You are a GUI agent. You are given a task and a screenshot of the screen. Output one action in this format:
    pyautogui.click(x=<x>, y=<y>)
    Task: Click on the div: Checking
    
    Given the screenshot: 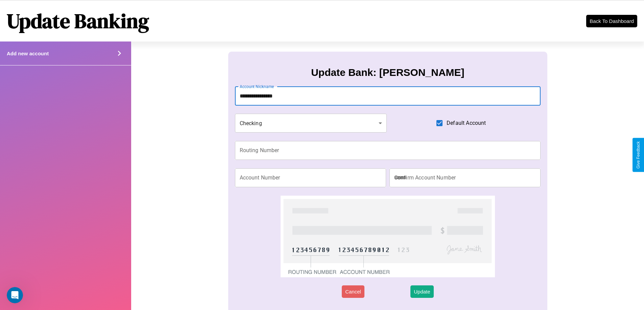 What is the action you would take?
    pyautogui.click(x=311, y=123)
    